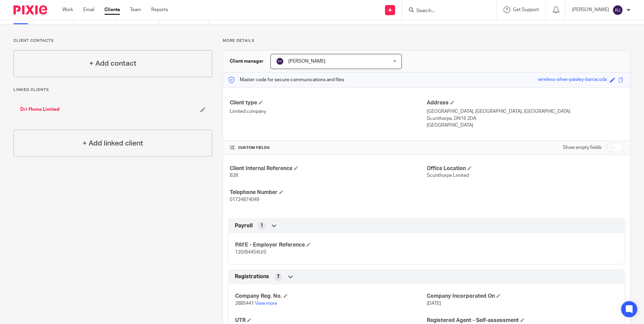 This screenshot has height=324, width=644. Describe the element at coordinates (244, 226) in the screenshot. I see `span: Payroll` at that location.